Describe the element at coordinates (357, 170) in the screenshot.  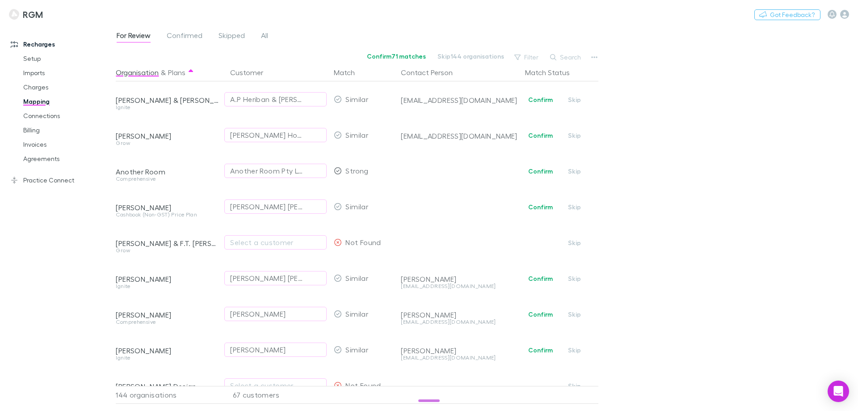
I see `span: Strong` at that location.